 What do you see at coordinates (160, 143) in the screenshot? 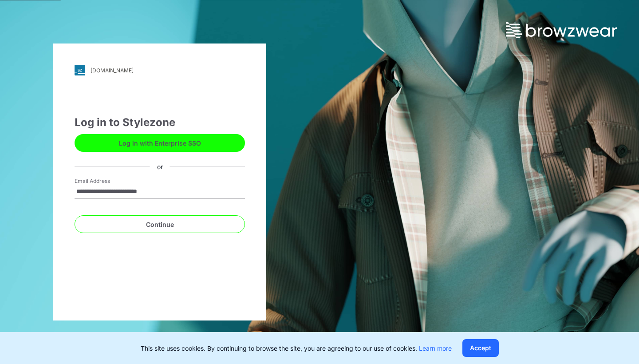
I see `button: Log in with Enterprise SSO` at bounding box center [160, 143].